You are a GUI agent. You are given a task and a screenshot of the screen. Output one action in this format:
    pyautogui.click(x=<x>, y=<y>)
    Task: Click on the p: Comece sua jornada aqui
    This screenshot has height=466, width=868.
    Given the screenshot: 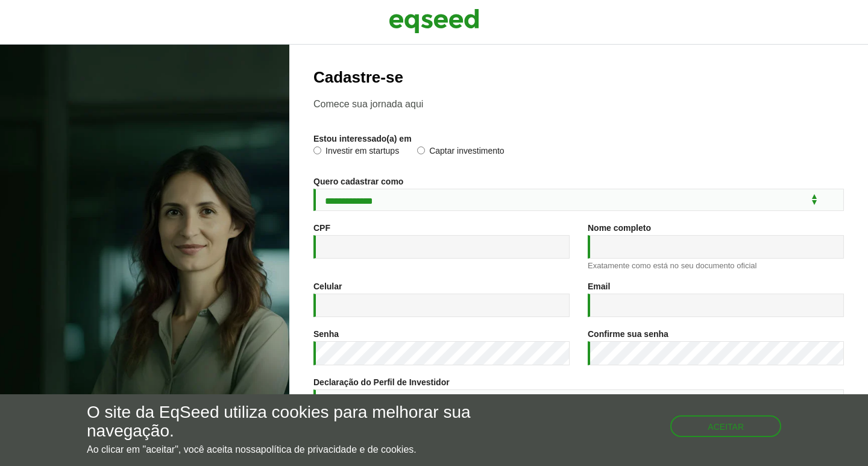 What is the action you would take?
    pyautogui.click(x=579, y=103)
    